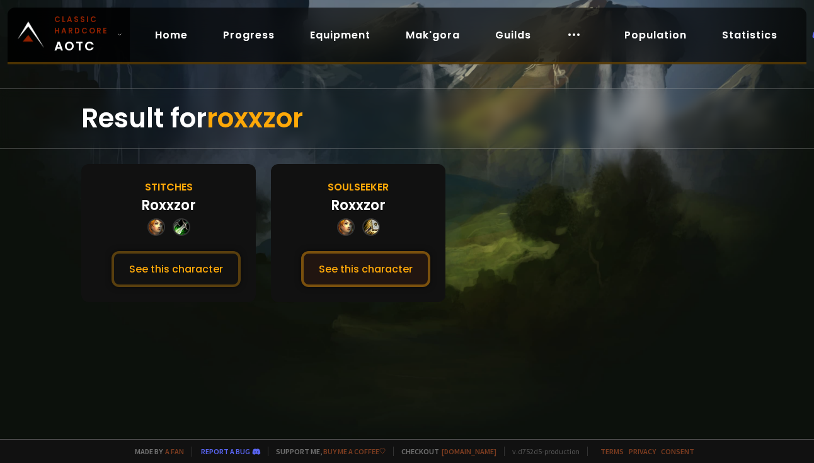  I want to click on span: AOTC, so click(83, 35).